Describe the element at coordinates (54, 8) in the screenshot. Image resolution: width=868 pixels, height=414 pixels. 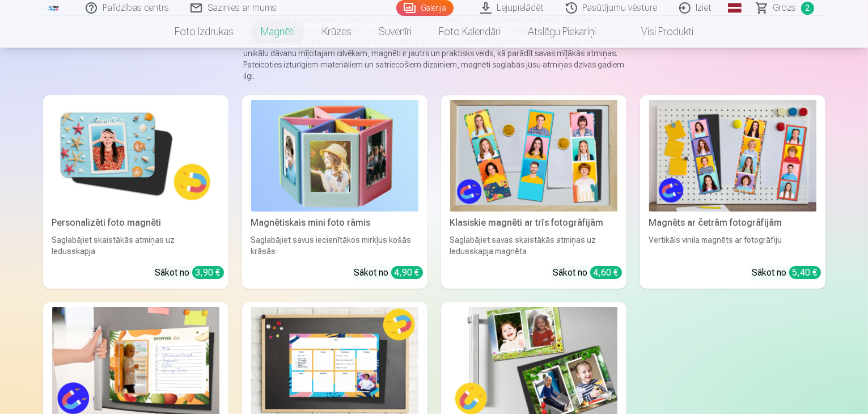
I see `img: /fa1` at that location.